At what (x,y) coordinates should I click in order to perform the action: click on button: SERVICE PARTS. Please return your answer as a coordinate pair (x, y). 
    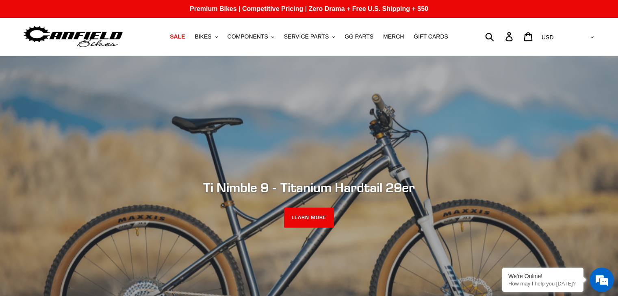
    Looking at the image, I should click on (309, 37).